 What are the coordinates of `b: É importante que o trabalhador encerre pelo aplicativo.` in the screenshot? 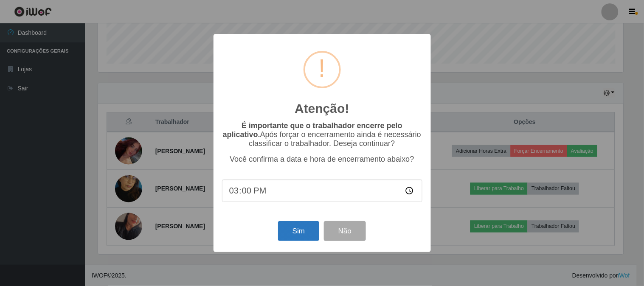 It's located at (312, 130).